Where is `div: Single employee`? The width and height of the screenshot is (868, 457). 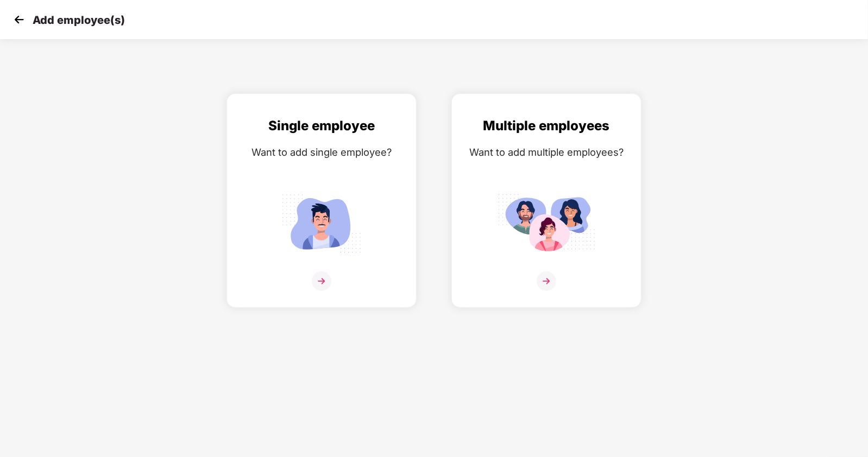
div: Single employee is located at coordinates (322, 126).